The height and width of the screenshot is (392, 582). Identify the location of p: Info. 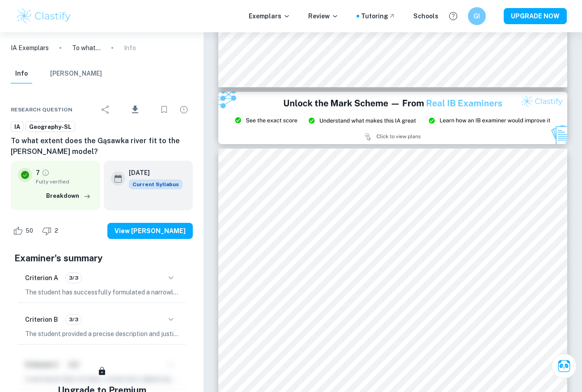
(130, 48).